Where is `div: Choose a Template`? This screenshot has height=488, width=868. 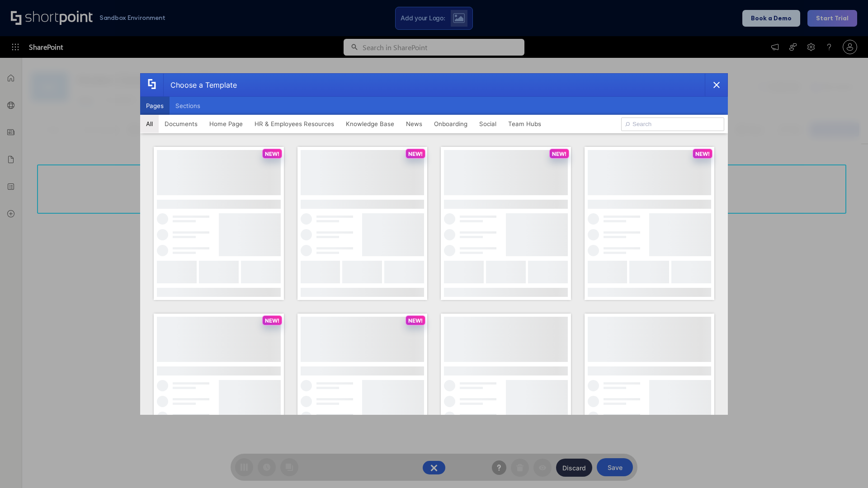
div: Choose a Template is located at coordinates (200, 85).